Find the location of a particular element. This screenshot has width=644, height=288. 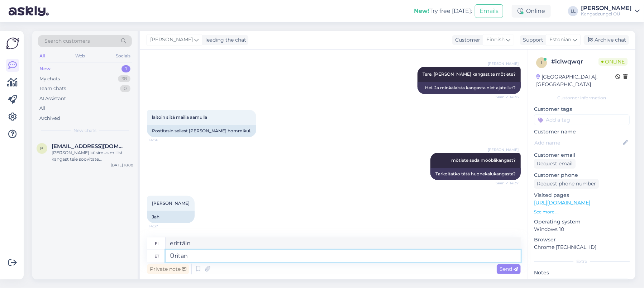

div: Archive chat is located at coordinates (606, 40).